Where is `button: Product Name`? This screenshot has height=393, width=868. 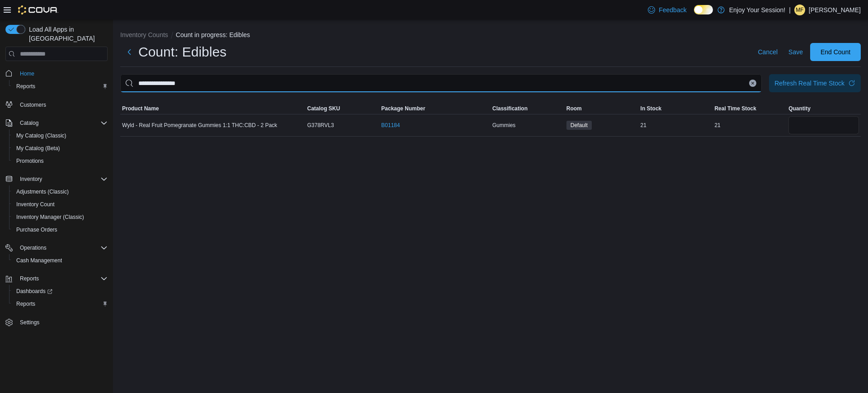
button: Product Name is located at coordinates (213, 108).